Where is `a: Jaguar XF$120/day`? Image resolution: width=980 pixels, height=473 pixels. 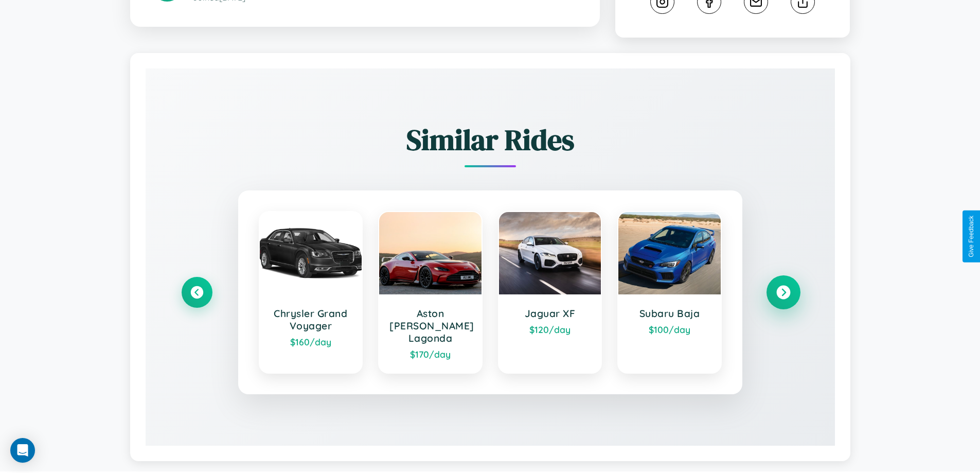 a: Jaguar XF$120/day is located at coordinates (550, 292).